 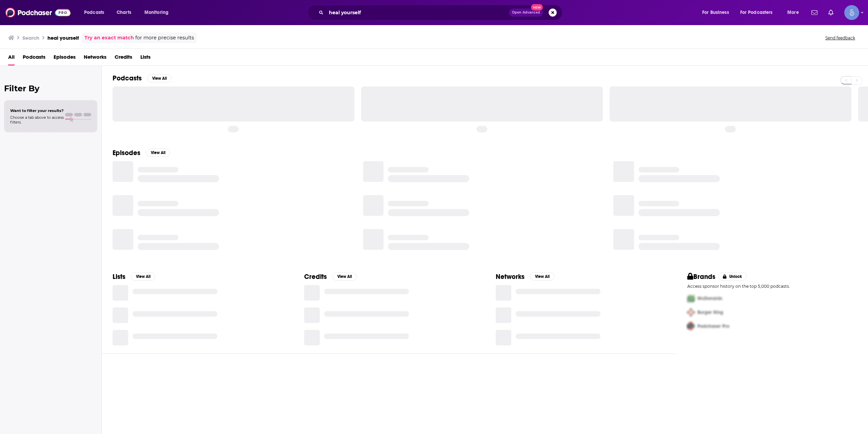 I want to click on span: Lists, so click(x=145, y=58).